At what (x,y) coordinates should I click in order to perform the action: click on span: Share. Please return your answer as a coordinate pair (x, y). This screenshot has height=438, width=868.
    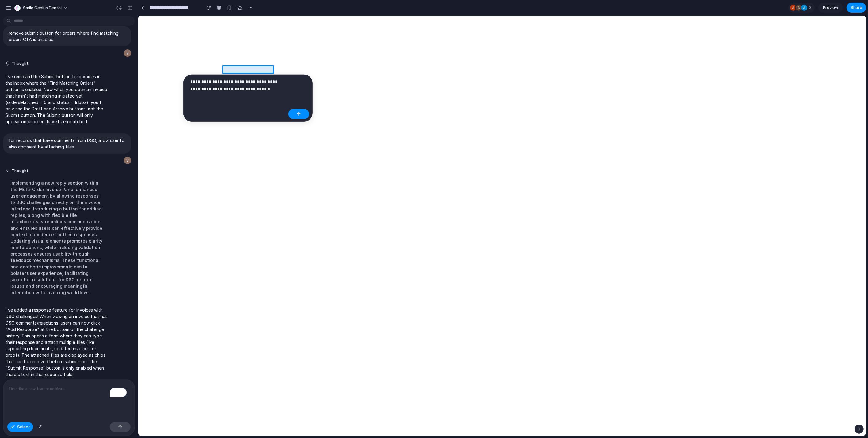
    Looking at the image, I should click on (856, 7).